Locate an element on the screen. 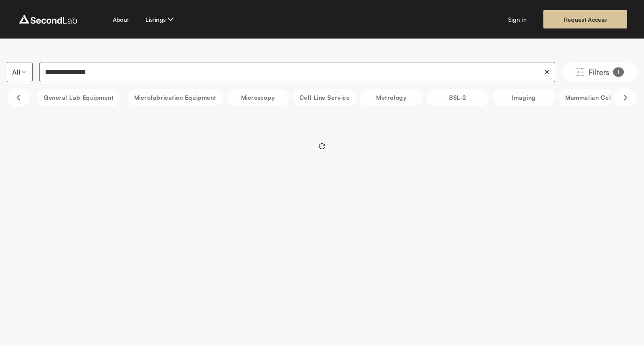 The image size is (644, 346). button: Scroll right is located at coordinates (625, 98).